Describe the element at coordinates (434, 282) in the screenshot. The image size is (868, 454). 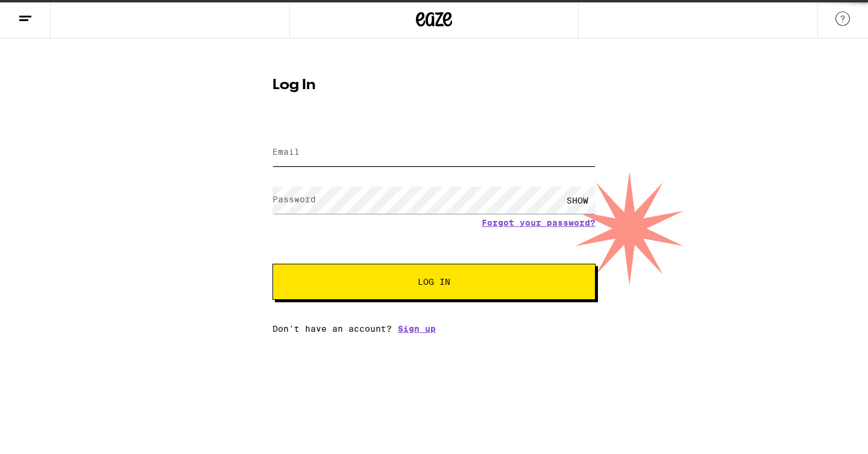
I see `span: Log In` at that location.